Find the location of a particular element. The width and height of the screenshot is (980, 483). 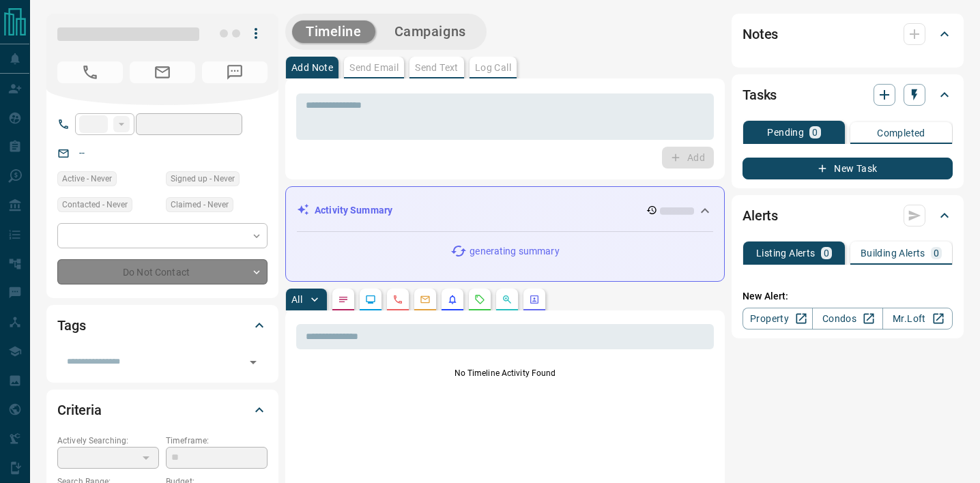

h2: Criteria is located at coordinates (79, 410).